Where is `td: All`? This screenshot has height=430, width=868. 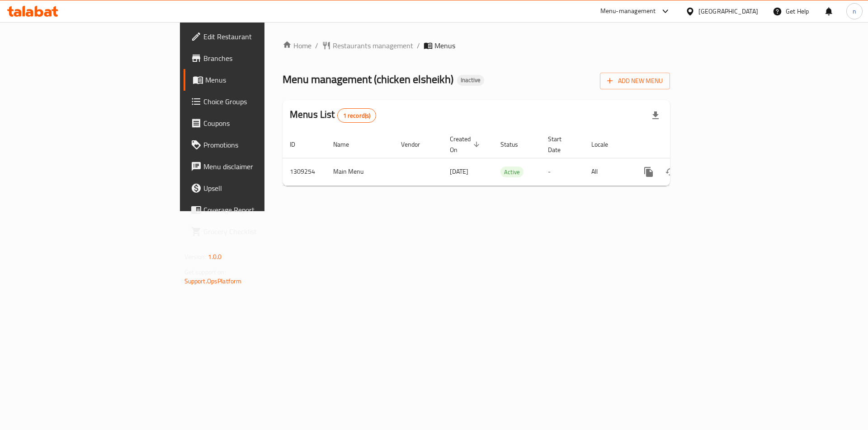 td: All is located at coordinates (607, 171).